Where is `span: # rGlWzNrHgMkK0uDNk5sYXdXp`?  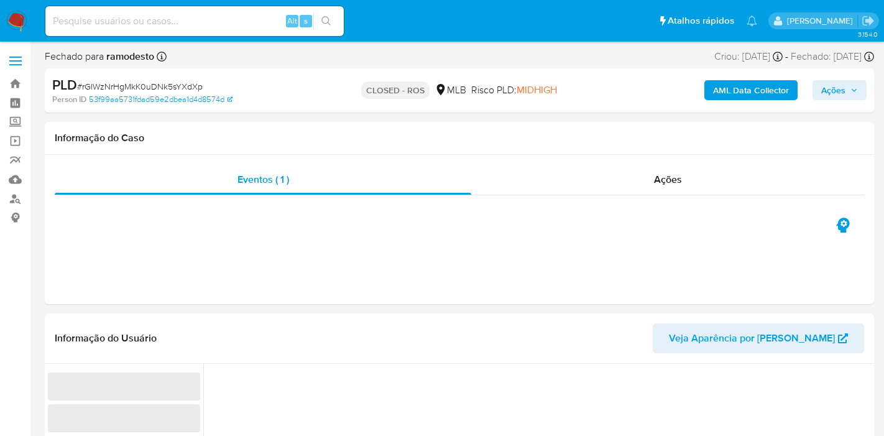 span: # rGlWzNrHgMkK0uDNk5sYXdXp is located at coordinates (140, 86).